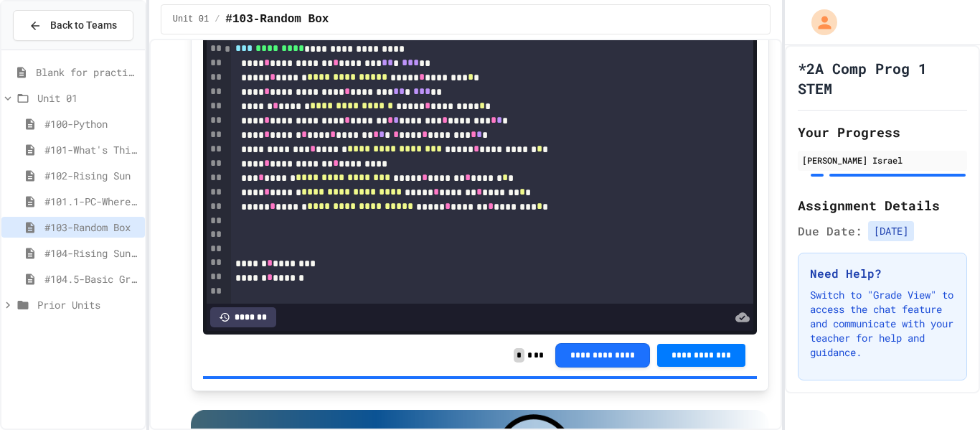  What do you see at coordinates (882, 132) in the screenshot?
I see `h2: Your Progress` at bounding box center [882, 132].